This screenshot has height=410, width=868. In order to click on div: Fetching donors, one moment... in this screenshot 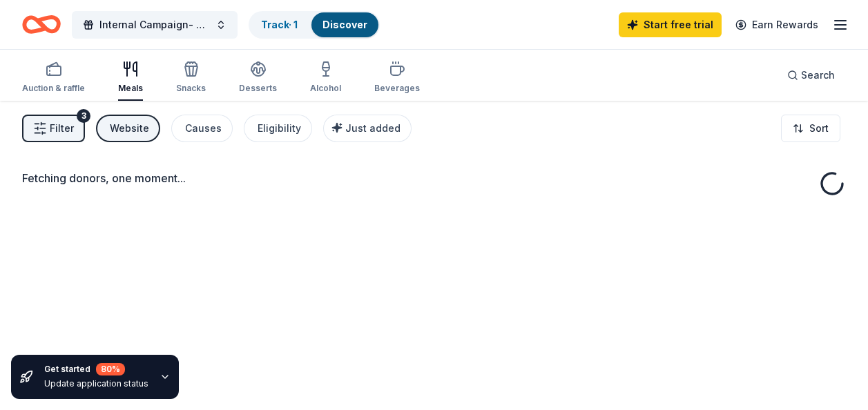, I will do `click(434, 178)`.